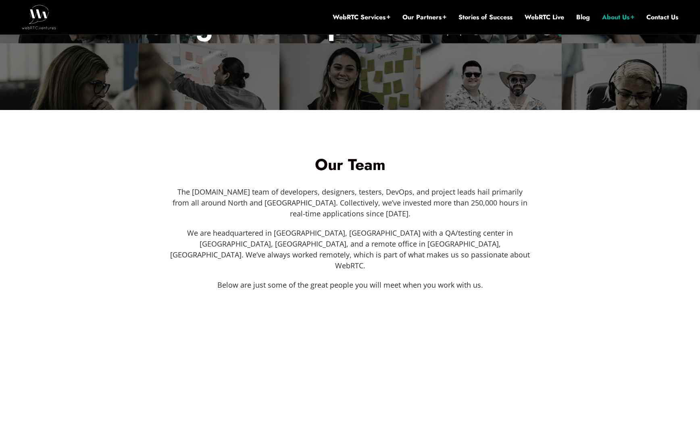 The height and width of the screenshot is (446, 700). Describe the element at coordinates (486, 17) in the screenshot. I see `a: Stories of Success` at that location.